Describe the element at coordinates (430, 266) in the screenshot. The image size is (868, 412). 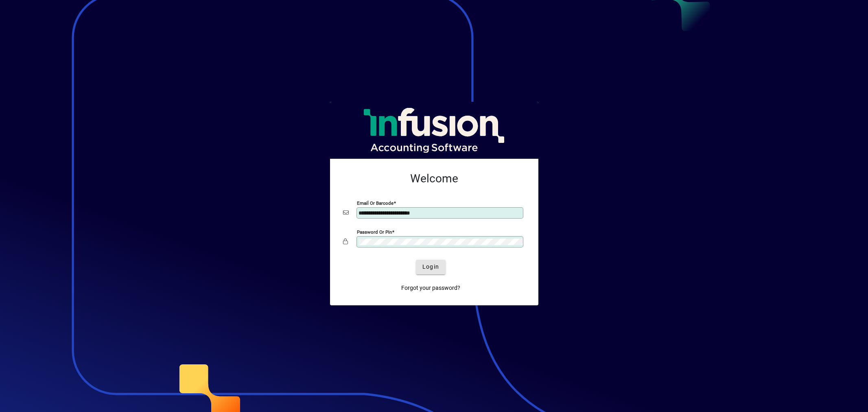
I see `span: Login` at that location.